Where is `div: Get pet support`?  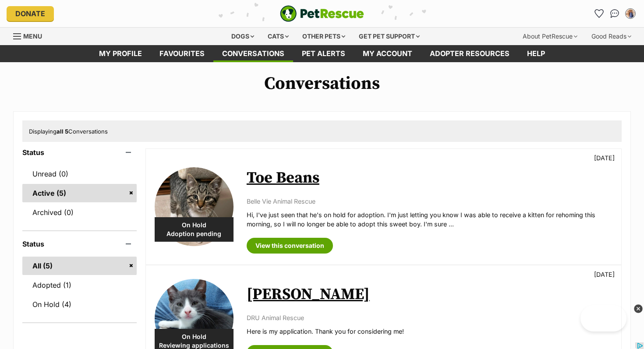 div: Get pet support is located at coordinates (389, 36).